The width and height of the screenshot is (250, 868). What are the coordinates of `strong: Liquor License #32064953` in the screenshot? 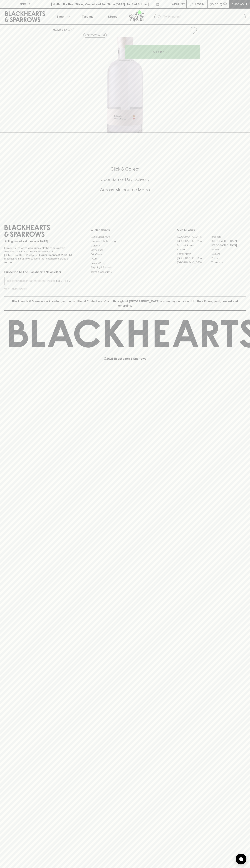 It's located at (56, 255).